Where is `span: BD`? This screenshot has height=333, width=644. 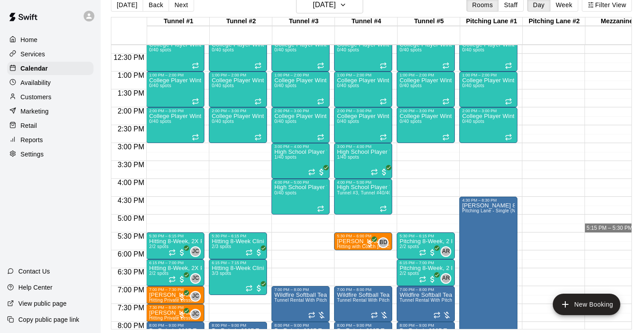
span: BD is located at coordinates (384, 243).